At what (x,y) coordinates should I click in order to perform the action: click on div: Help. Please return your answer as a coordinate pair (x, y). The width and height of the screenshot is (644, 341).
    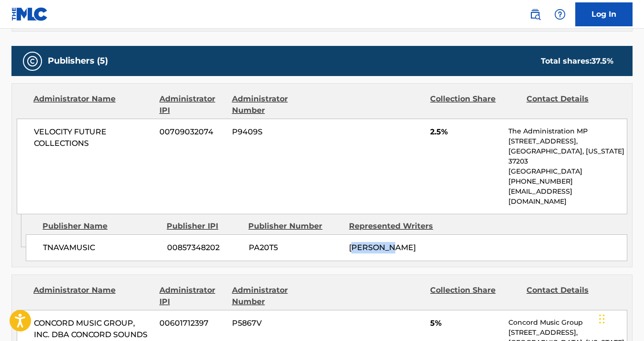
    Looking at the image, I should click on (560, 15).